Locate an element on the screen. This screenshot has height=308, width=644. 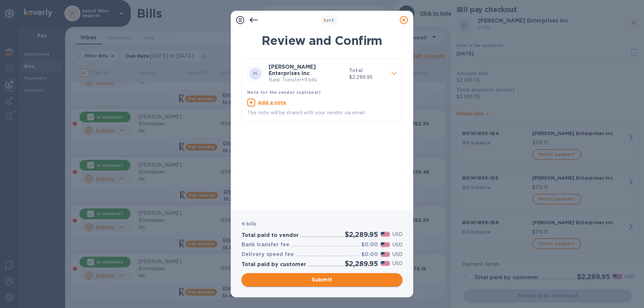
b: PI is located at coordinates (256, 73).